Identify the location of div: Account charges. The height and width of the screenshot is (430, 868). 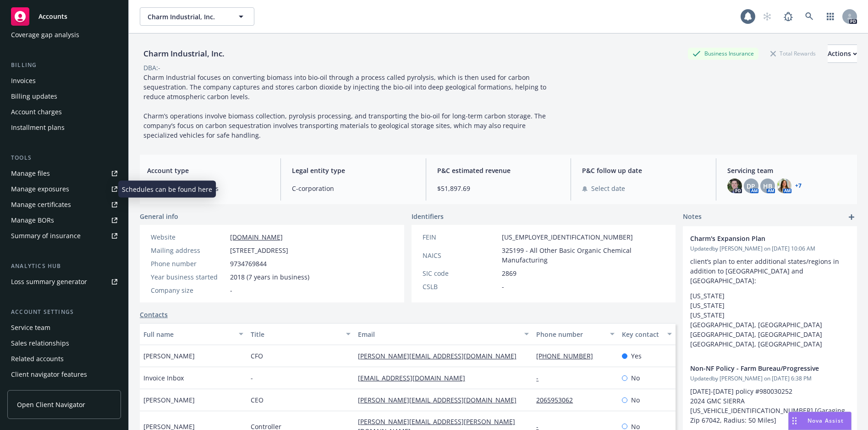
(36, 112).